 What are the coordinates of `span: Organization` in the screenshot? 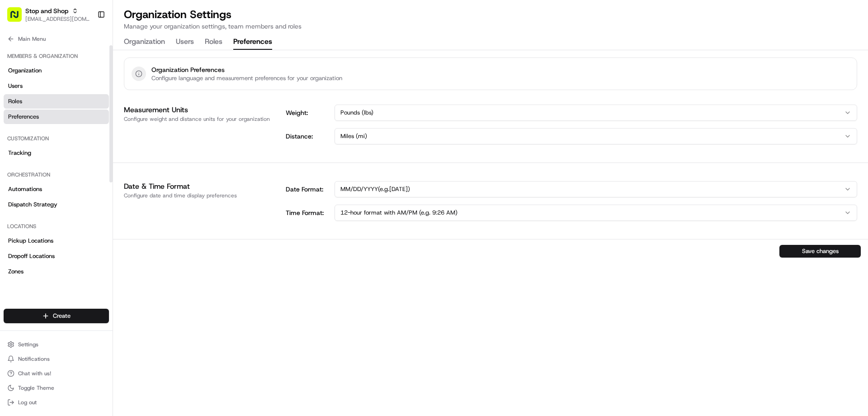 It's located at (25, 71).